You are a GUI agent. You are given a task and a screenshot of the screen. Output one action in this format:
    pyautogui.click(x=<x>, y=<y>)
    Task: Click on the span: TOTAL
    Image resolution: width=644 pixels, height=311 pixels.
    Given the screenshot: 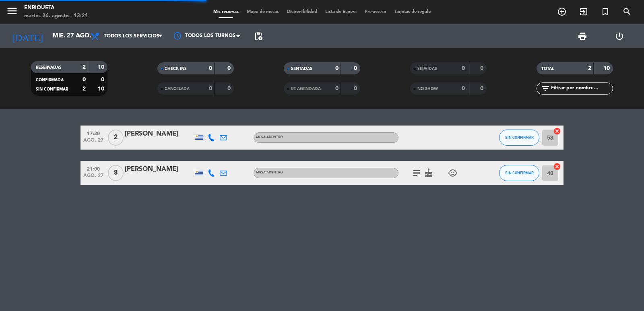 What is the action you would take?
    pyautogui.click(x=547, y=69)
    